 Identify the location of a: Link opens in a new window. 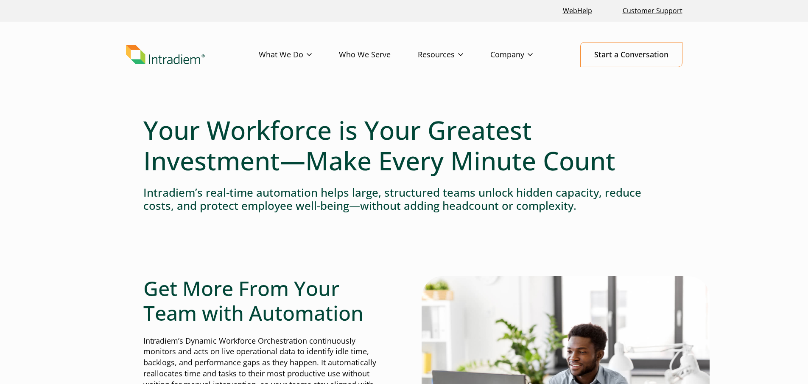
(577, 11).